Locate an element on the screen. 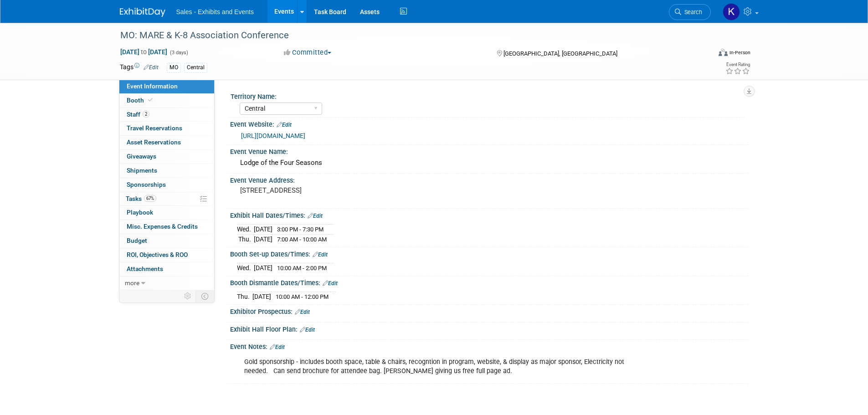  div: Gold sponsorship - includes booth space, table & chairs, recogntion in program, website, & displa... is located at coordinates (442, 367).